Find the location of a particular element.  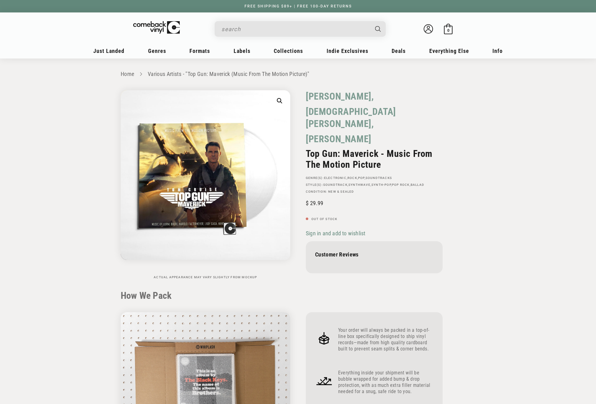

button: Search is located at coordinates (378, 29).